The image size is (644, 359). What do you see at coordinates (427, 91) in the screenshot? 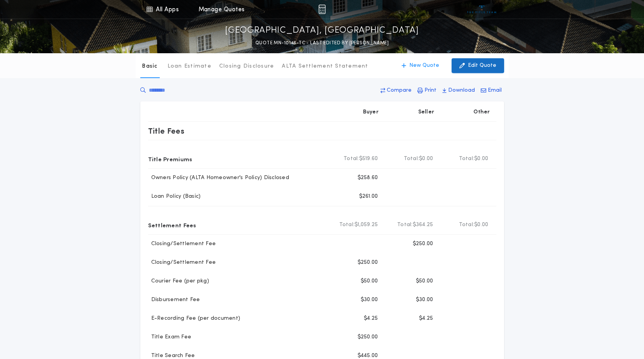
I see `button: Print` at bounding box center [427, 91].